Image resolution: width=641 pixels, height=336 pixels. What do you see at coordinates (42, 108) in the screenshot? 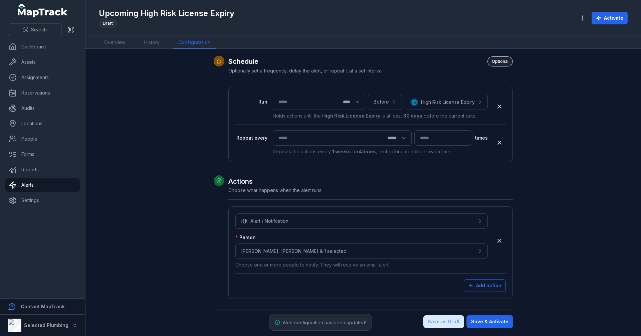
I see `a: Audits` at bounding box center [42, 108].